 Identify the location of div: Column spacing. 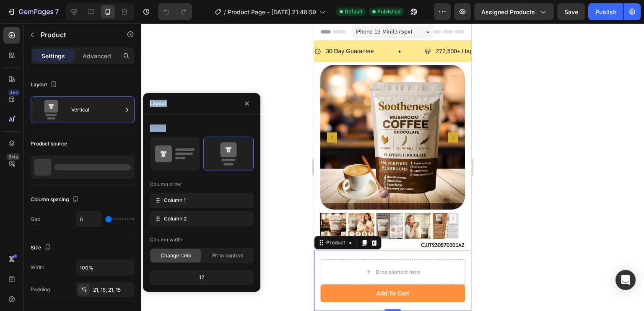
(55, 199).